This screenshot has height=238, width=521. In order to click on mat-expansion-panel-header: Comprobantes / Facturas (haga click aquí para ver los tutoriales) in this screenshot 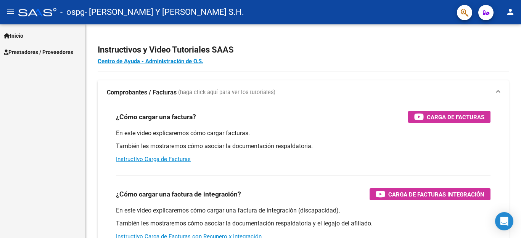, I will do `click(303, 93)`.